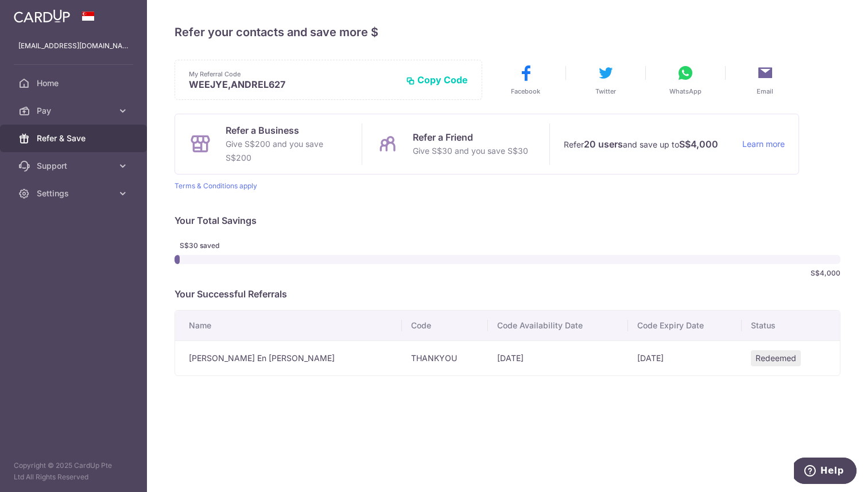 The height and width of the screenshot is (492, 868). I want to click on td: THANKYOU, so click(445, 358).